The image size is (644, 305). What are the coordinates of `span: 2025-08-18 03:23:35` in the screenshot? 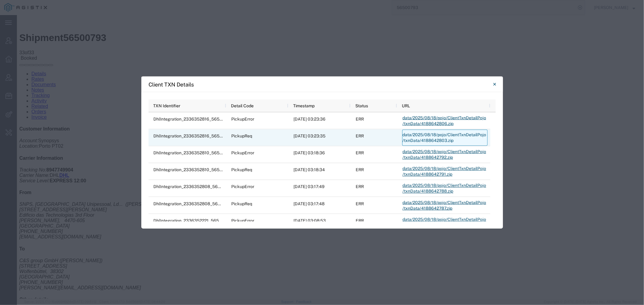 It's located at (310, 136).